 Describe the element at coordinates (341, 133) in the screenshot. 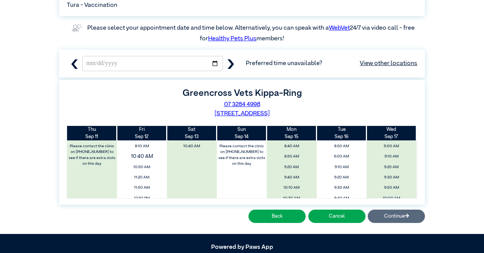

I see `th: Sep 16` at that location.